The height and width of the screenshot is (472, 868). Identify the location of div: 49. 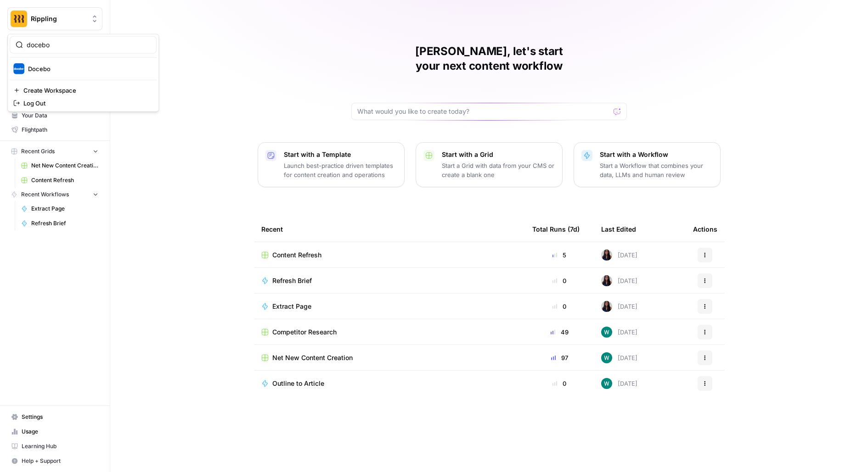
(559, 332).